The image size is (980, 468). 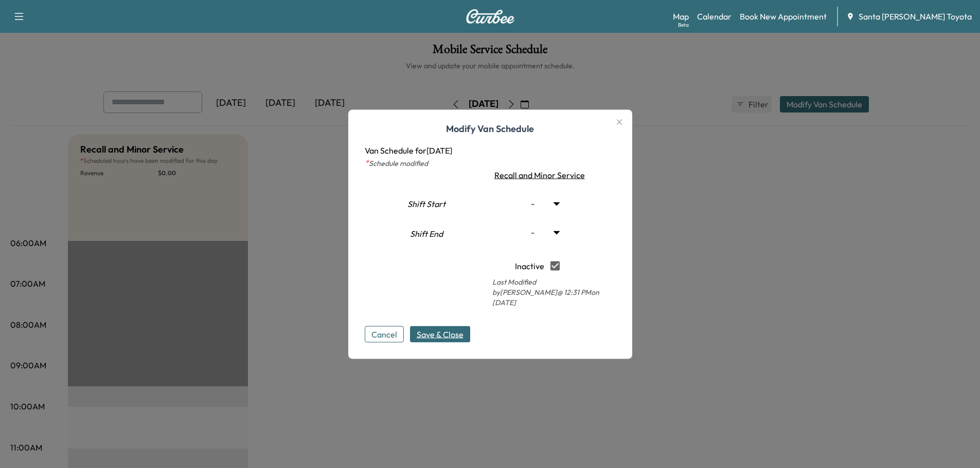 What do you see at coordinates (530, 266) in the screenshot?
I see `p: Inactive` at bounding box center [530, 266].